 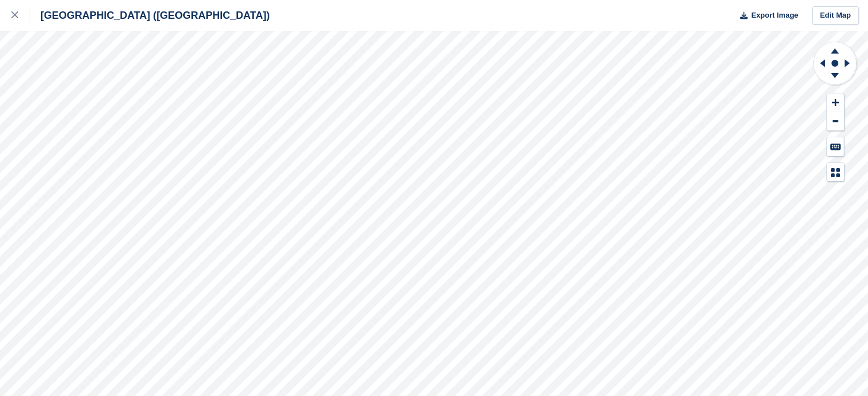 I want to click on button: Export Image, so click(x=765, y=15).